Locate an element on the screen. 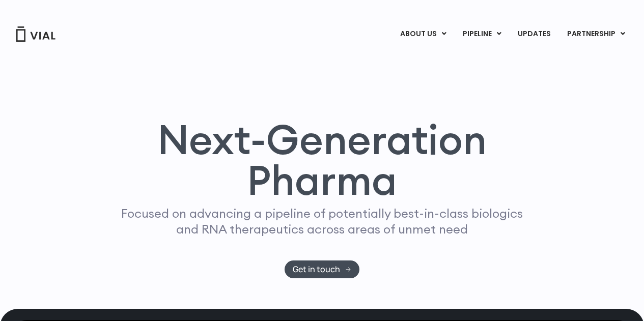  a: PARTNERSHIPMenu Toggle is located at coordinates (596, 34).